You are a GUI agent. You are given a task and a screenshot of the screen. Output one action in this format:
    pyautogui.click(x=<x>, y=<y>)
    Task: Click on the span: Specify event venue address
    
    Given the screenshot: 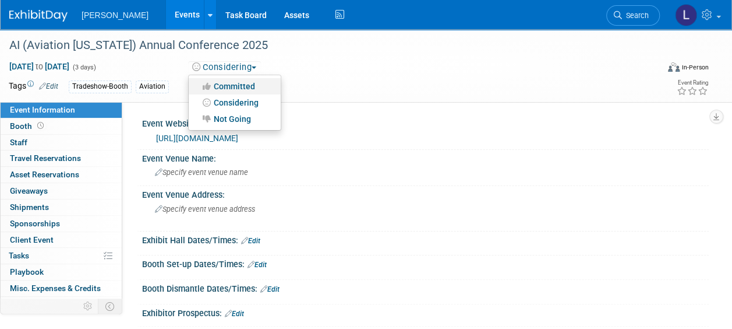 What is the action you would take?
    pyautogui.click(x=205, y=209)
    